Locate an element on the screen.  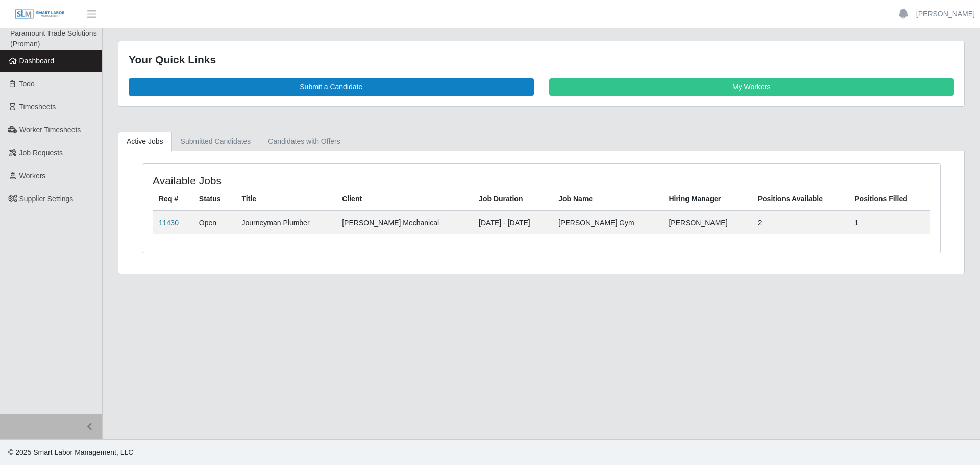
span: © 2025 Smart Labor Management, LLC is located at coordinates (70, 452).